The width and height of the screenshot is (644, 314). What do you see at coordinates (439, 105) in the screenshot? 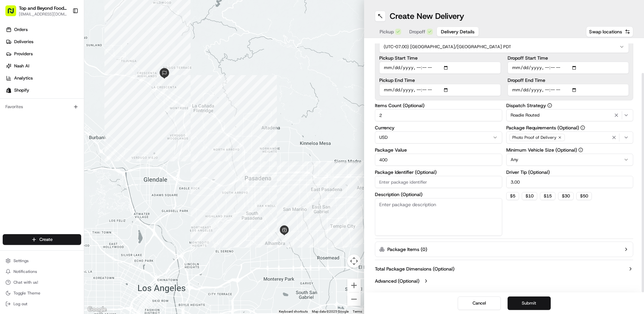
I see `label: Items Count (Optional)` at bounding box center [439, 105].